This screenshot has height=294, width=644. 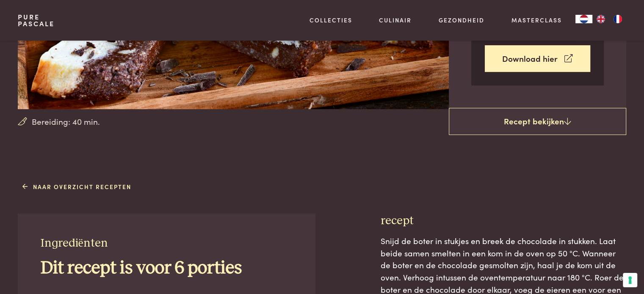 I want to click on a: Culinair, so click(x=395, y=20).